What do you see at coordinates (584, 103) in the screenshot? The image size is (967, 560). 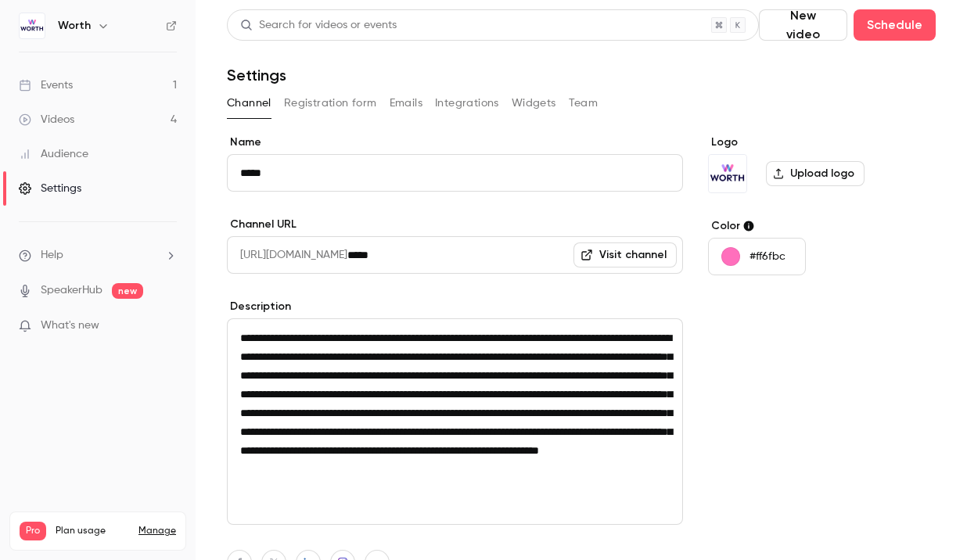 I see `button: Team` at bounding box center [584, 103].